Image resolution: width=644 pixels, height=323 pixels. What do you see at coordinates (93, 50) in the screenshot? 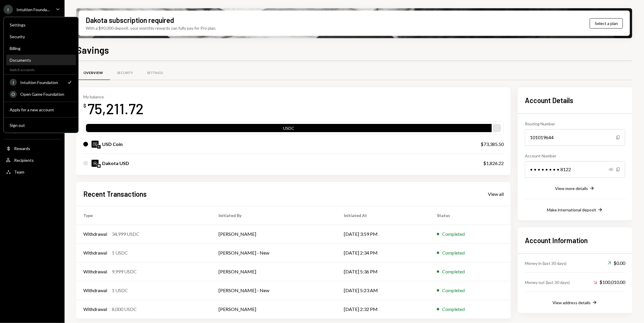
I see `h1: Savings` at bounding box center [93, 50].